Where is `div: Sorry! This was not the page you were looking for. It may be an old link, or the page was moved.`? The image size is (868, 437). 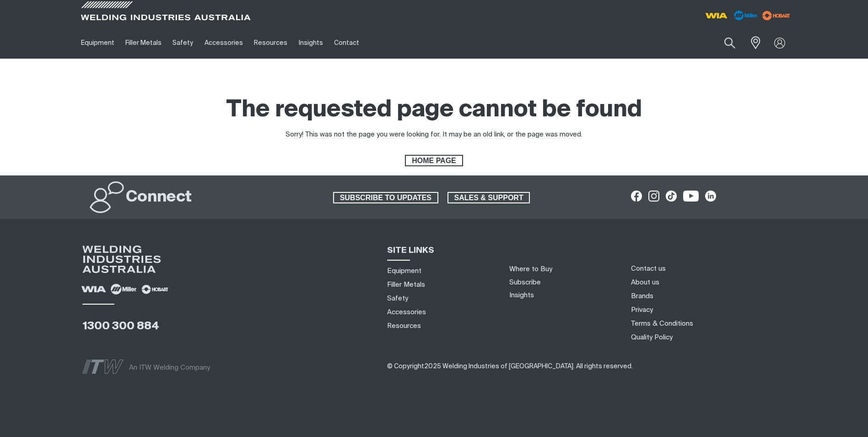
div: Sorry! This was not the page you were looking for. It may be an old link, or the page was moved. is located at coordinates (434, 135).